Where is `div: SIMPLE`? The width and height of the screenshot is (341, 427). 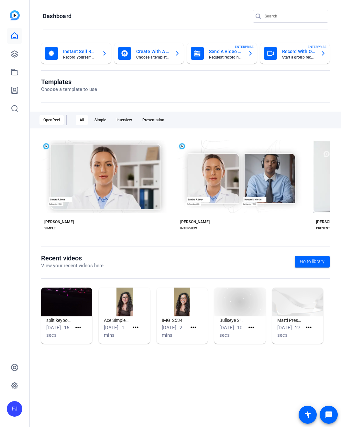 div: SIMPLE is located at coordinates (50, 228).